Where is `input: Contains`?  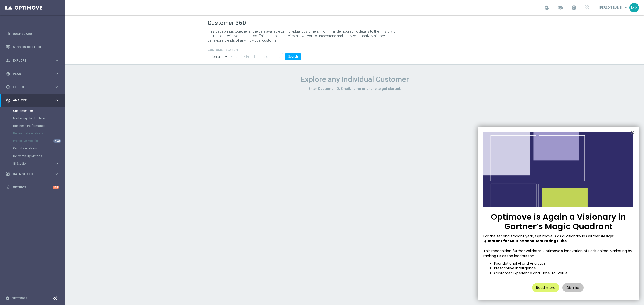 input: Contains is located at coordinates (218, 57).